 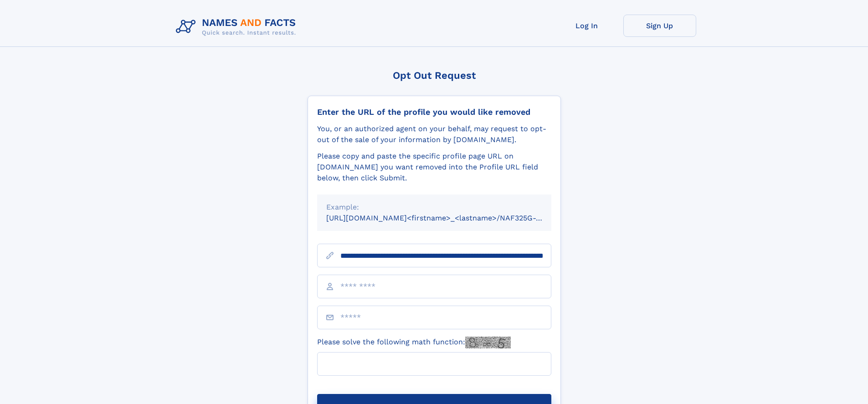 What do you see at coordinates (414, 342) in the screenshot?
I see `label: Please solve the following math function:` at bounding box center [414, 342].